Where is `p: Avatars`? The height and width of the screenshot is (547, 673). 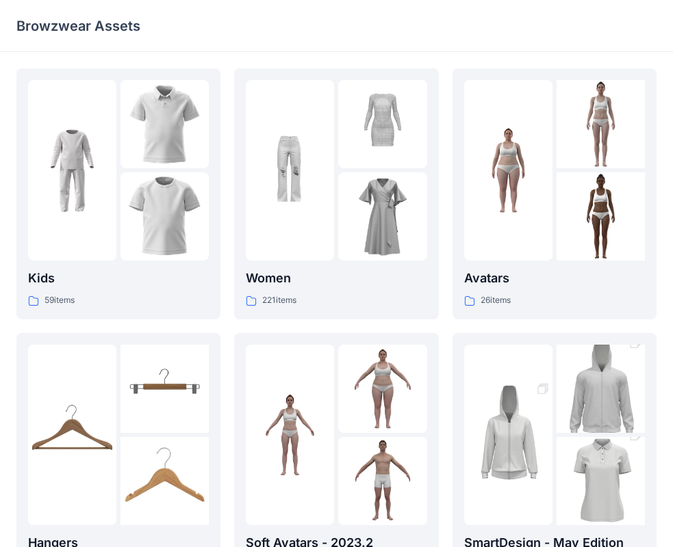 p: Avatars is located at coordinates (554, 279).